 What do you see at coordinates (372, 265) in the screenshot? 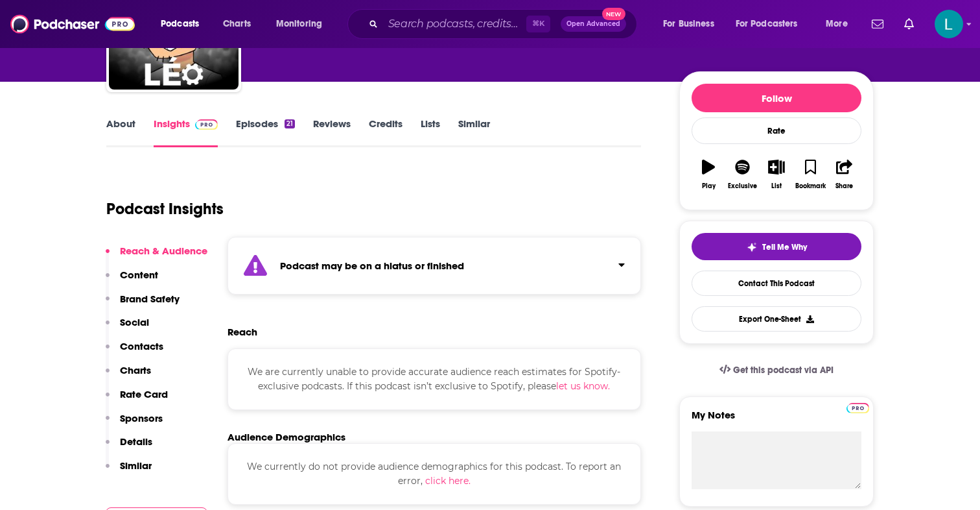
I see `strong: Podcast may be on a hiatus or finished` at bounding box center [372, 265].